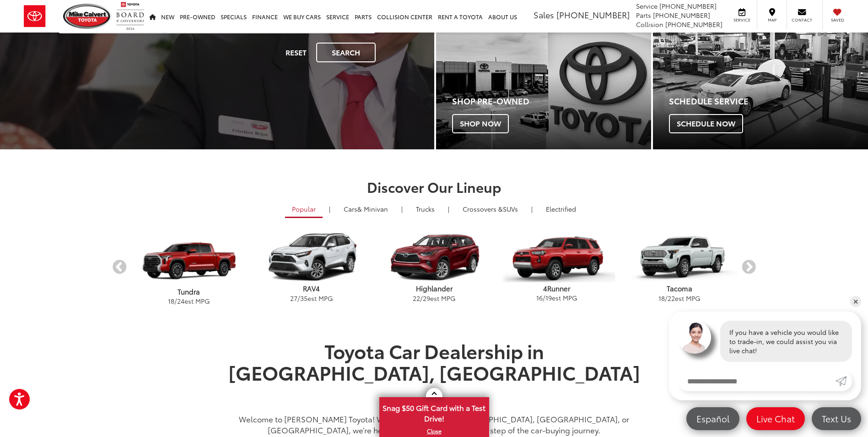  Describe the element at coordinates (679, 288) in the screenshot. I see `p: Tacoma` at that location.